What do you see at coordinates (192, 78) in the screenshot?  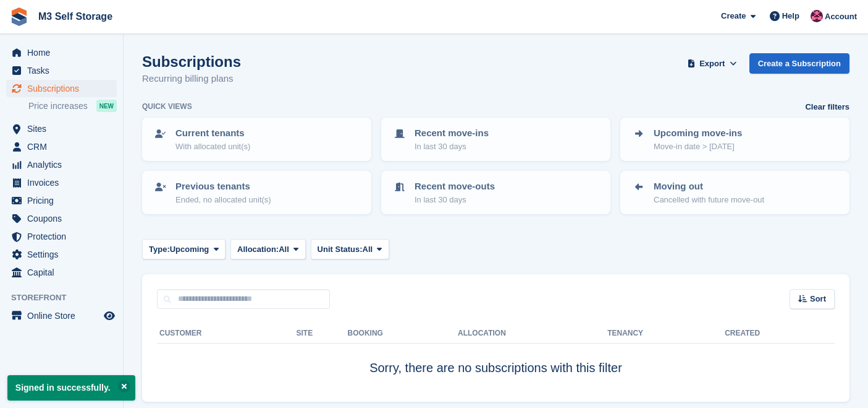 I see `p: Recurring billing plans` at bounding box center [192, 78].